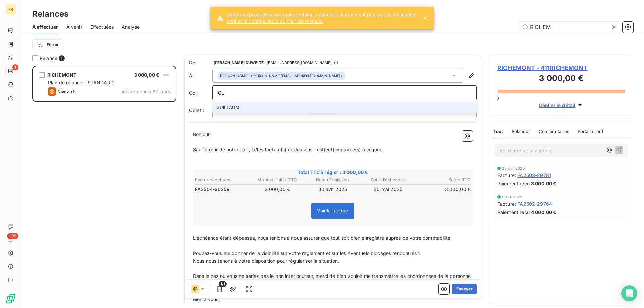 The height and width of the screenshot is (308, 644). What do you see at coordinates (543, 212) in the screenshot?
I see `span: 4 000,00 €` at bounding box center [543, 212].